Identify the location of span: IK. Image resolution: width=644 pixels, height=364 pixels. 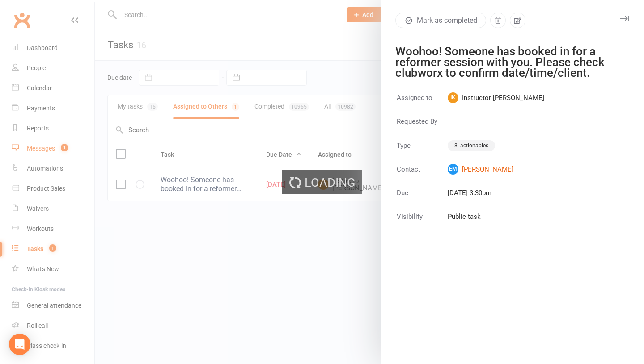
(453, 98).